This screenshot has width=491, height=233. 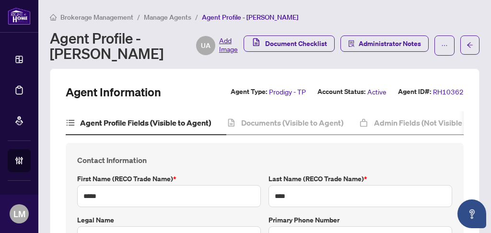 What do you see at coordinates (19, 16) in the screenshot?
I see `img: logo` at bounding box center [19, 16].